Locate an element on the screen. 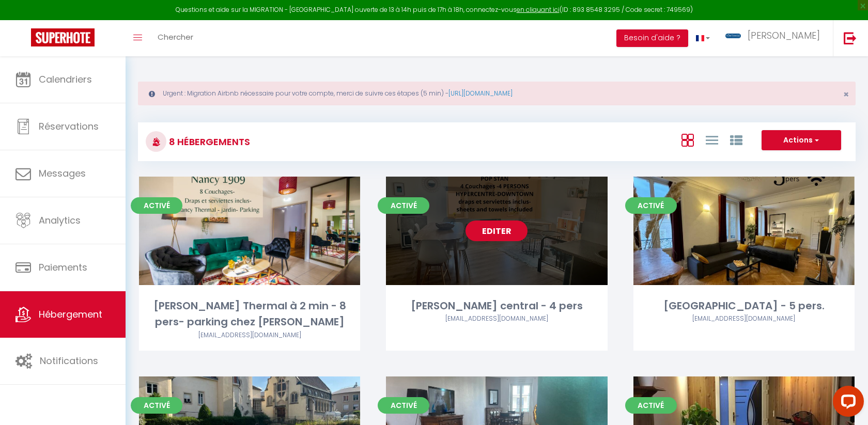  button: Close is located at coordinates (846, 94).